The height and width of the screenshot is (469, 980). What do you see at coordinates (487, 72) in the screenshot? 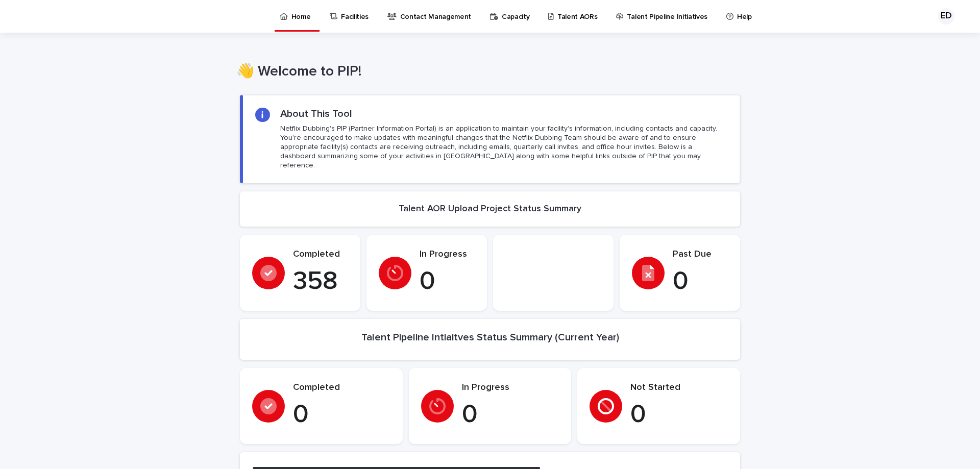
I see `h1: 👋 Welcome to PIP!` at bounding box center [487, 72].